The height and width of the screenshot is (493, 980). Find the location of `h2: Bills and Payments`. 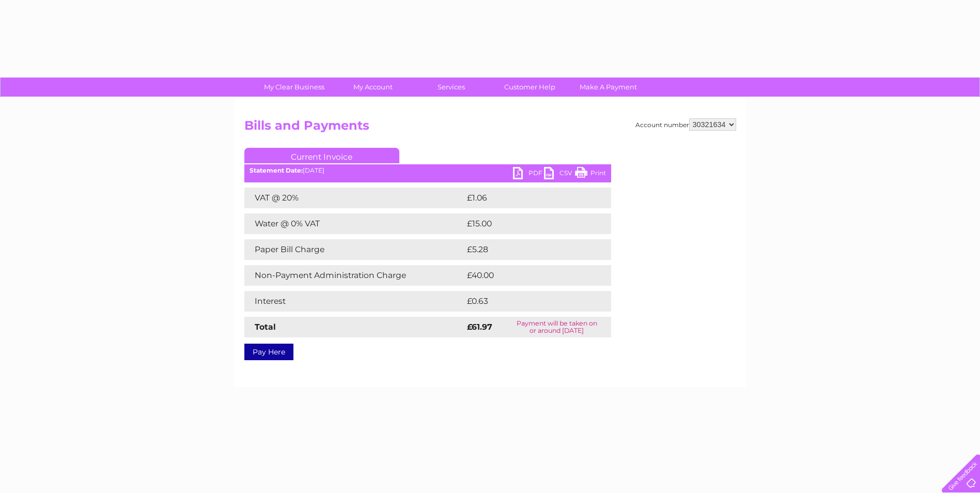

h2: Bills and Payments is located at coordinates (491, 128).